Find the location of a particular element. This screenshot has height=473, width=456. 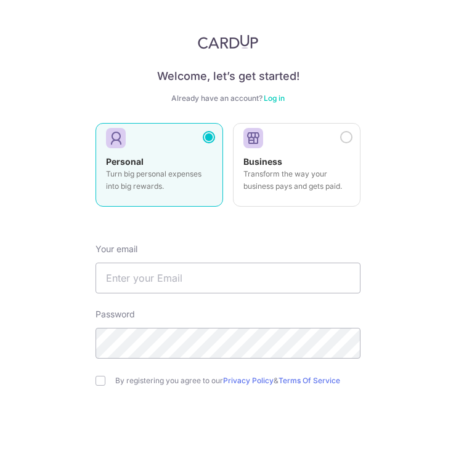

h4: Welcome, let’s get started! is located at coordinates (228, 76).